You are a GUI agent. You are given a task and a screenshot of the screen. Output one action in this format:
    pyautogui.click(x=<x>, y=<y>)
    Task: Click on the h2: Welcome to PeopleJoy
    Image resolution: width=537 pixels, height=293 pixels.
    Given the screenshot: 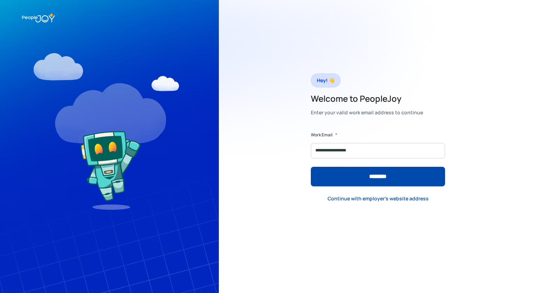 What is the action you would take?
    pyautogui.click(x=367, y=99)
    